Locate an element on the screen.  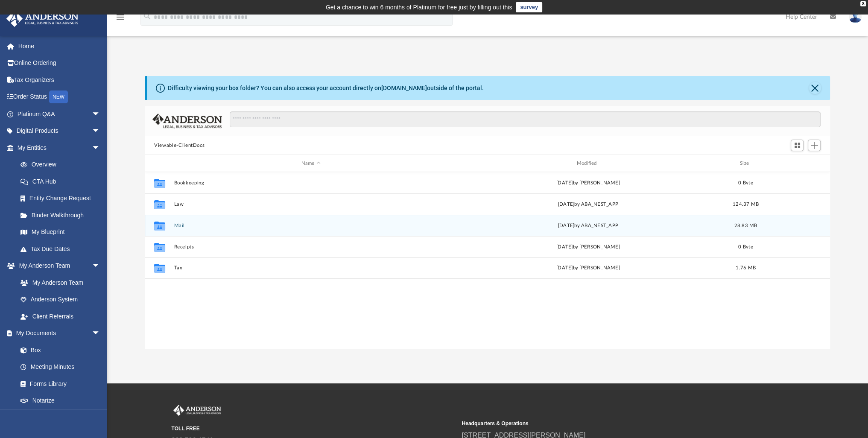
button: Add is located at coordinates (814, 146).